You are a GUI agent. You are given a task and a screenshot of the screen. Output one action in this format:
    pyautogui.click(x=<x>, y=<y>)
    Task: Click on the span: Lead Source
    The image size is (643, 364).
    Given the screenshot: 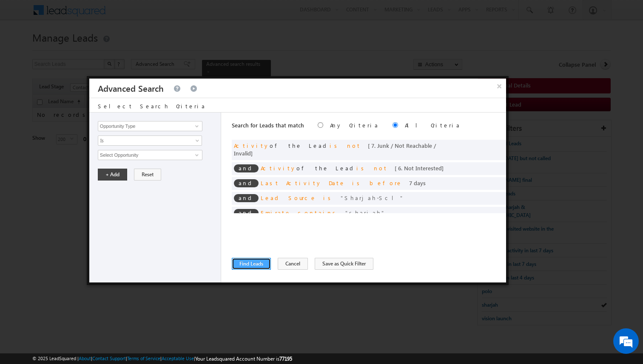 What is the action you would take?
    pyautogui.click(x=288, y=198)
    